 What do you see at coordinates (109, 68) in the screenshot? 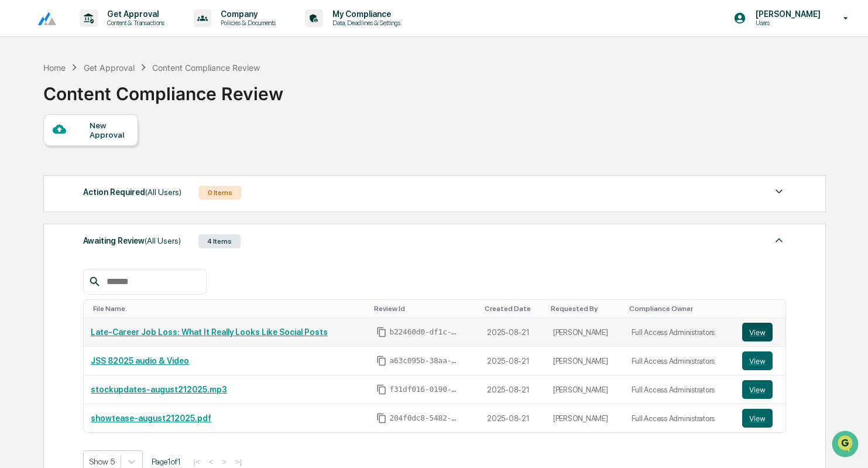
I see `div: Get Approval` at bounding box center [109, 68].